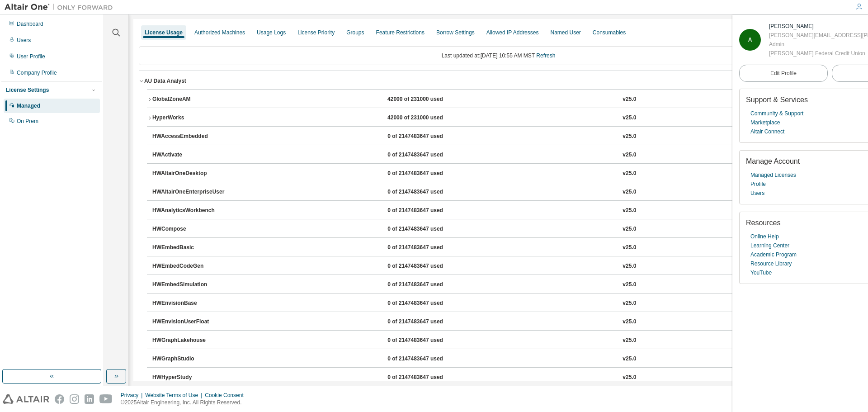 Image resolution: width=868 pixels, height=412 pixels. What do you see at coordinates (776, 99) in the screenshot?
I see `span: Support & Services` at bounding box center [776, 99].